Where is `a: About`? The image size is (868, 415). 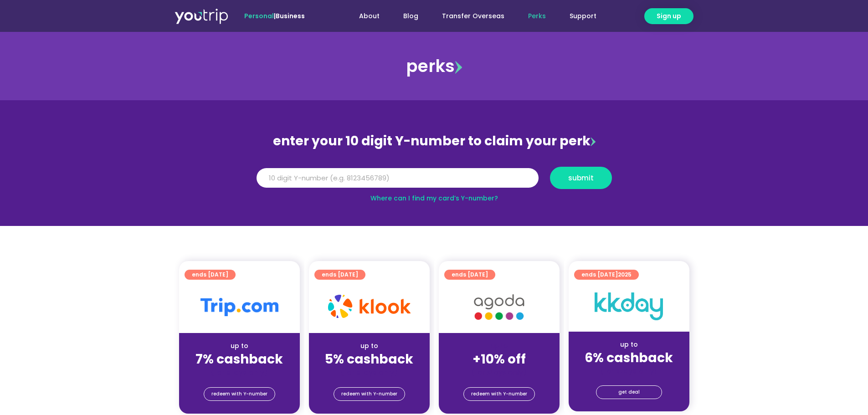
a: About is located at coordinates (369, 16).